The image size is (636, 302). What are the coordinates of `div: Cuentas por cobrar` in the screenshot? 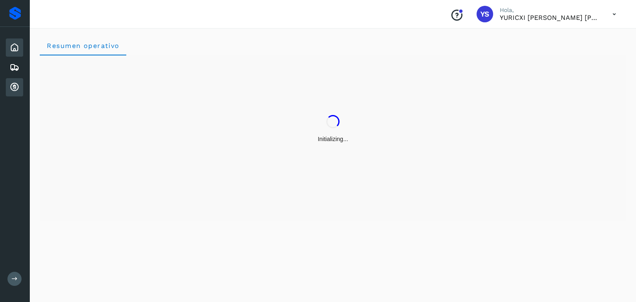 It's located at (14, 87).